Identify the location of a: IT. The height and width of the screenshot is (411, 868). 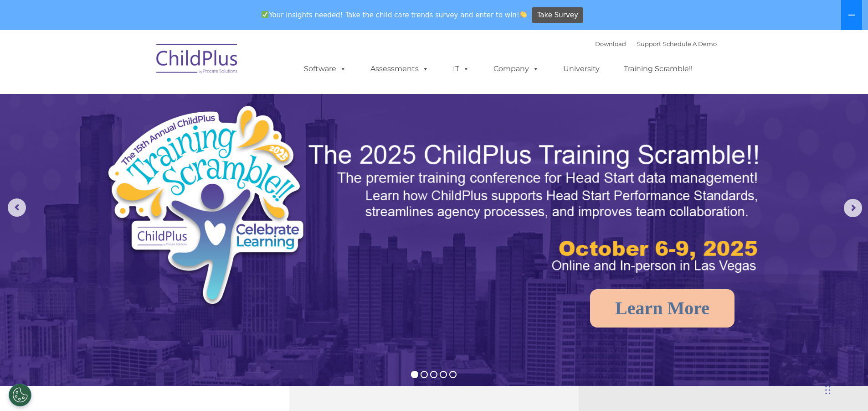
(461, 69).